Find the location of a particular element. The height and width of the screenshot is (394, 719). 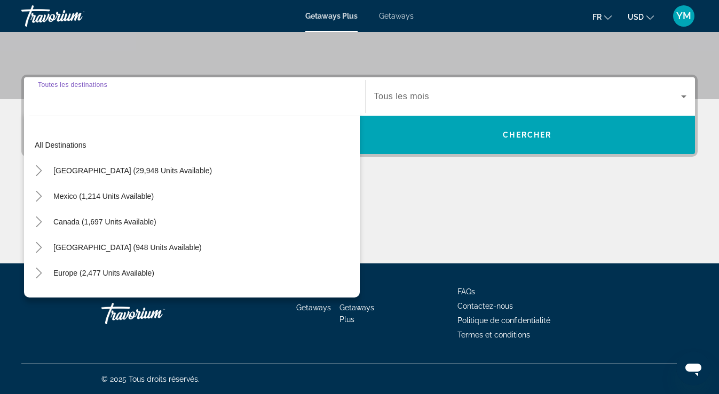

a: Politique de confidentialité is located at coordinates (504, 321).